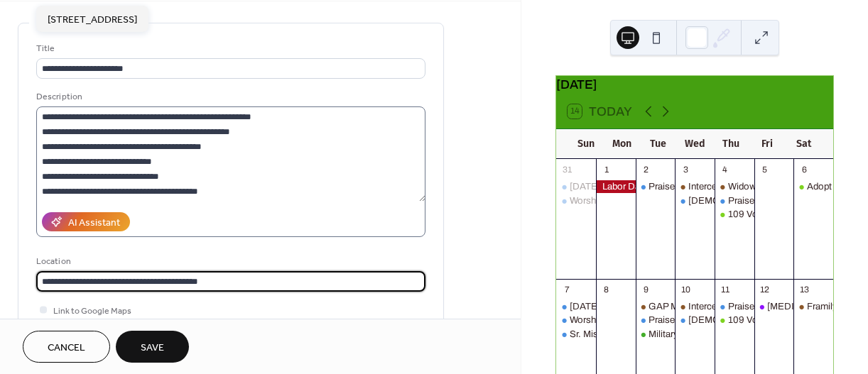  Describe the element at coordinates (803, 143) in the screenshot. I see `div: Sat` at that location.